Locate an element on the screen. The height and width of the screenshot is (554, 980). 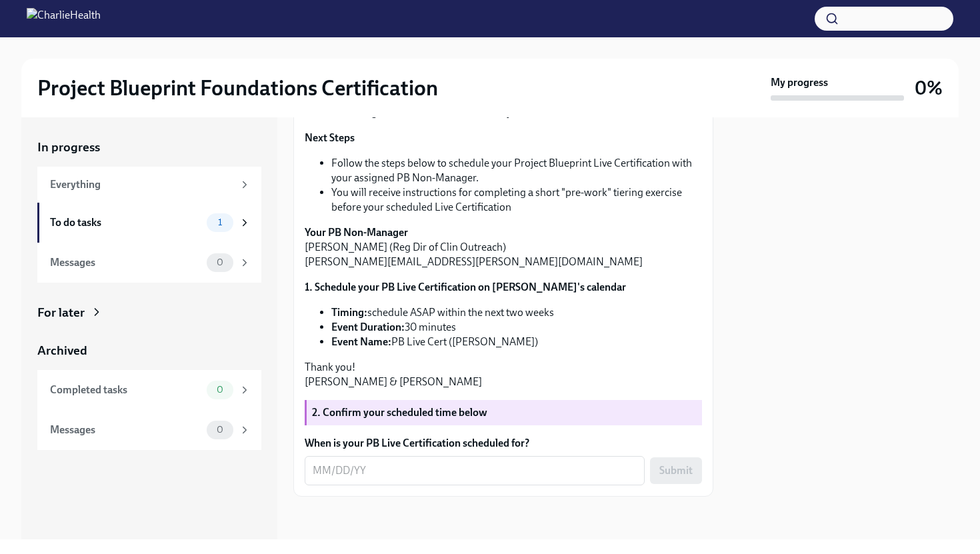
strong: Next Steps is located at coordinates (329, 138).